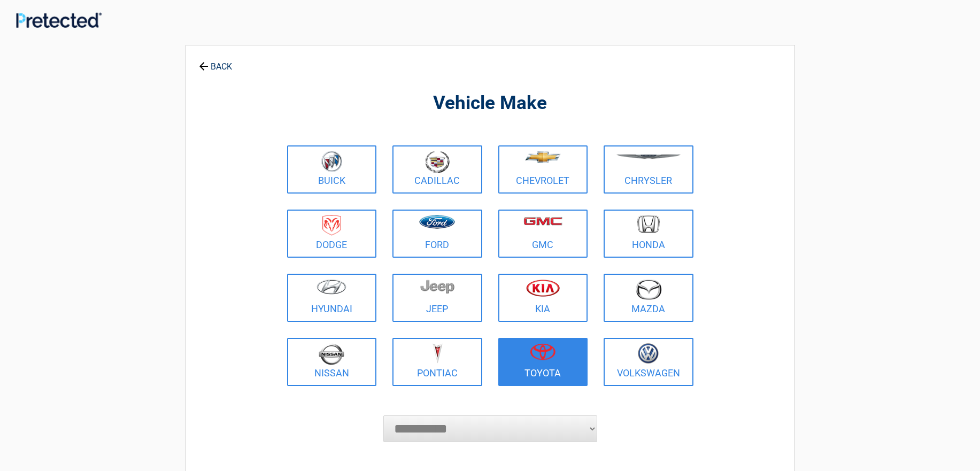 This screenshot has width=980, height=471. I want to click on a: Hyundai, so click(332, 298).